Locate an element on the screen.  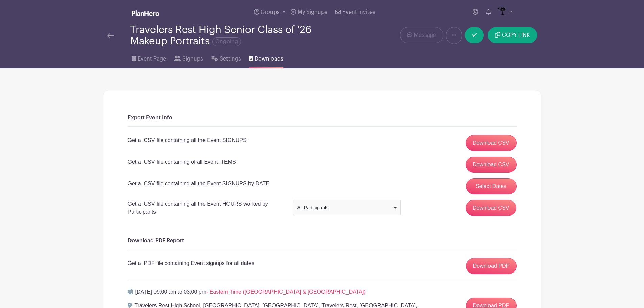
span: Settings is located at coordinates (230, 59).